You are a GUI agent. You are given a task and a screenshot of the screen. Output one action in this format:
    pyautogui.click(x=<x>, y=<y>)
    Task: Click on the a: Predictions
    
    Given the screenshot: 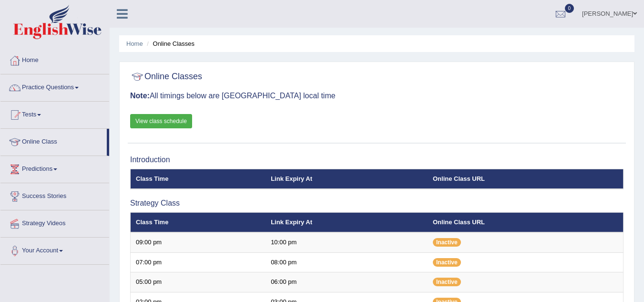 What is the action you would take?
    pyautogui.click(x=55, y=168)
    